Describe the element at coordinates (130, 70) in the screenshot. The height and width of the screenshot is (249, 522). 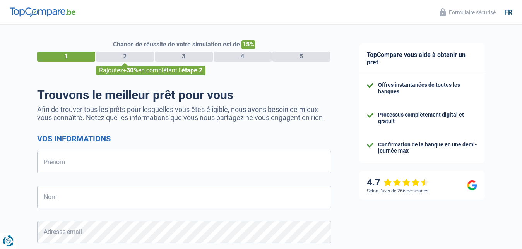
I see `span: +30%` at that location.